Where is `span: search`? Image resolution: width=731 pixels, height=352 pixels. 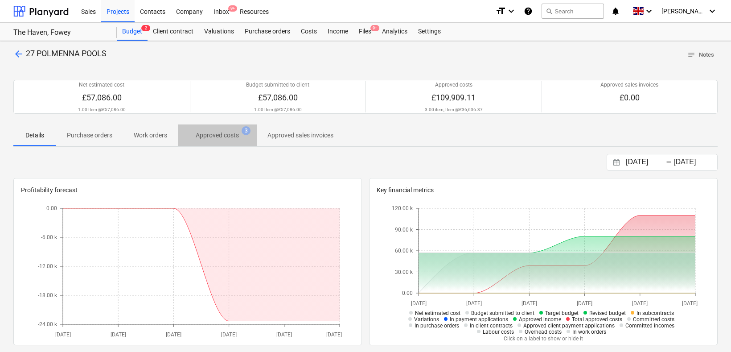 span: search is located at coordinates (549, 11).